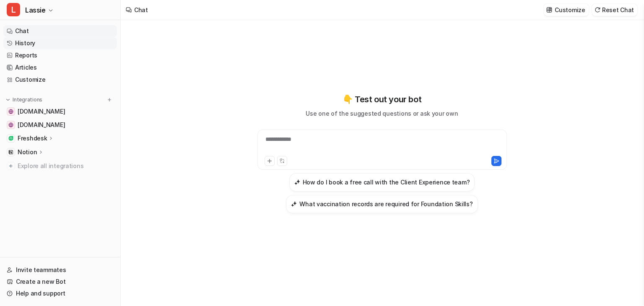 The image size is (644, 306). Describe the element at coordinates (11, 152) in the screenshot. I see `img: Notion` at that location.